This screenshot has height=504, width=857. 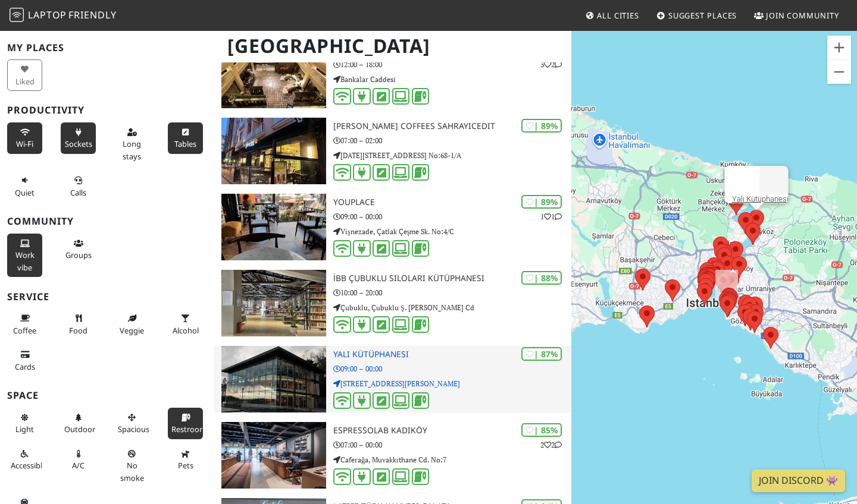 What do you see at coordinates (839, 48) in the screenshot?
I see `button: Zoom in` at bounding box center [839, 48].